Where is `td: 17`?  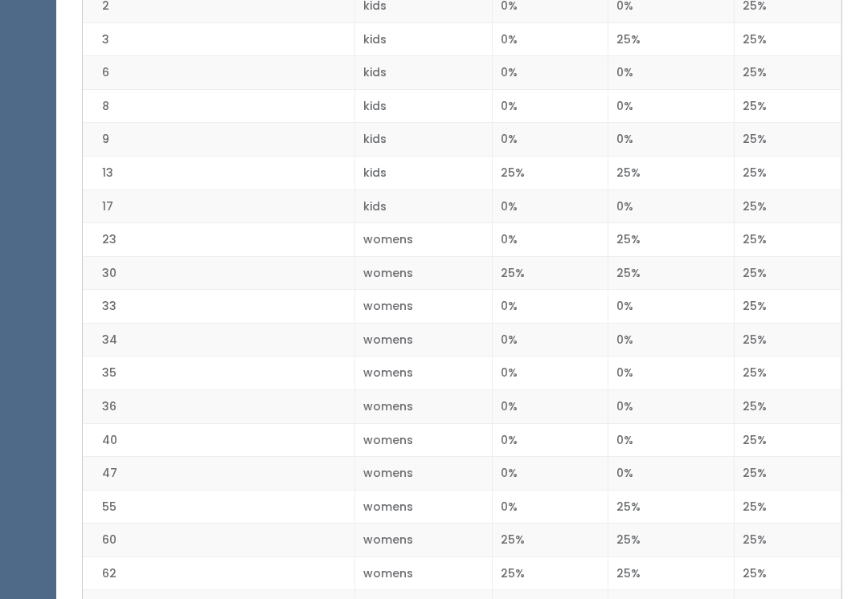 td: 17 is located at coordinates (219, 206).